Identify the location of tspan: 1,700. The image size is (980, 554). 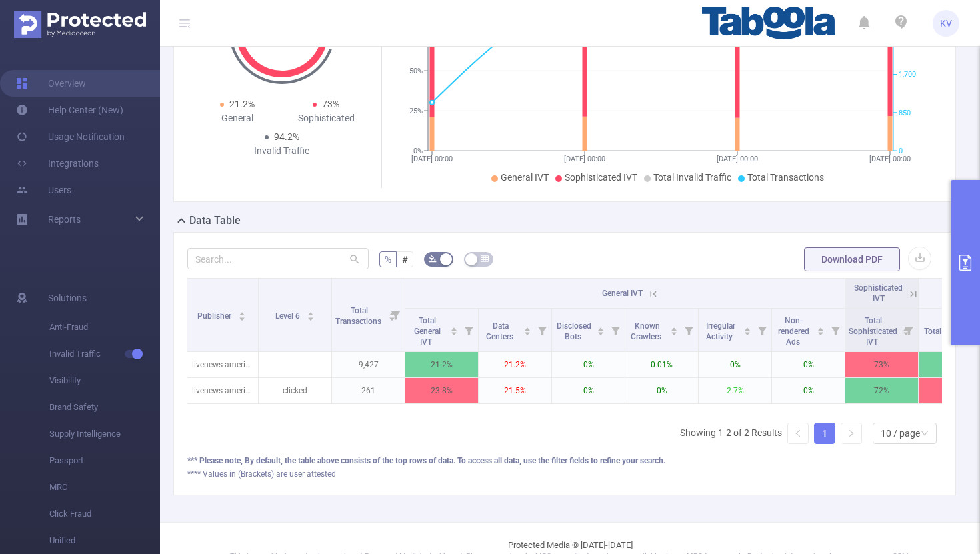
(908, 75).